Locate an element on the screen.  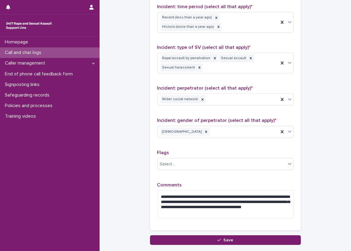
span: Comments is located at coordinates (170, 185).